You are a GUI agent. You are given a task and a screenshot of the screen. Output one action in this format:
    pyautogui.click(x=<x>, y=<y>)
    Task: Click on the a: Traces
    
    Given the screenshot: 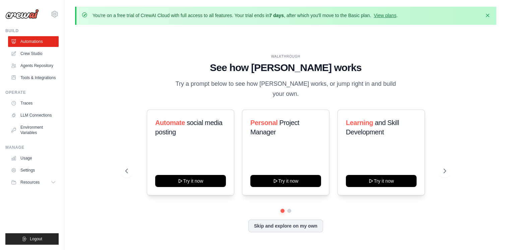 What is the action you would take?
    pyautogui.click(x=33, y=103)
    